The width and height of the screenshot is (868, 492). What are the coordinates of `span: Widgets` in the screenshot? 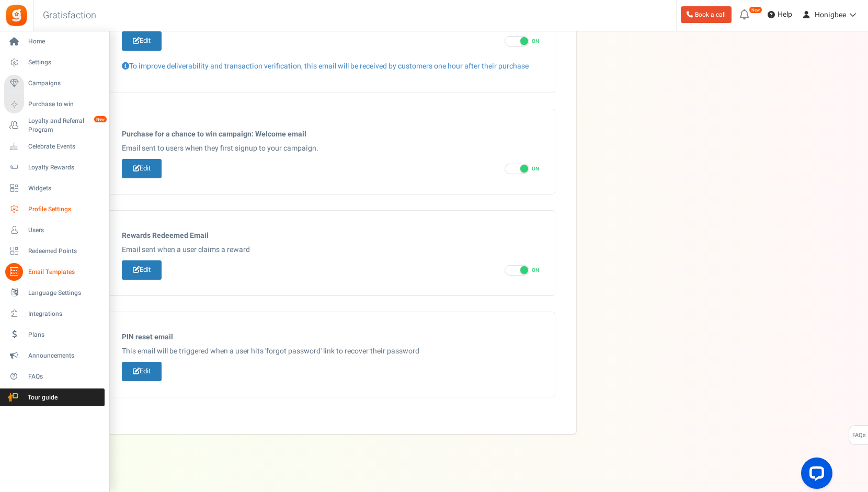 It's located at (65, 188).